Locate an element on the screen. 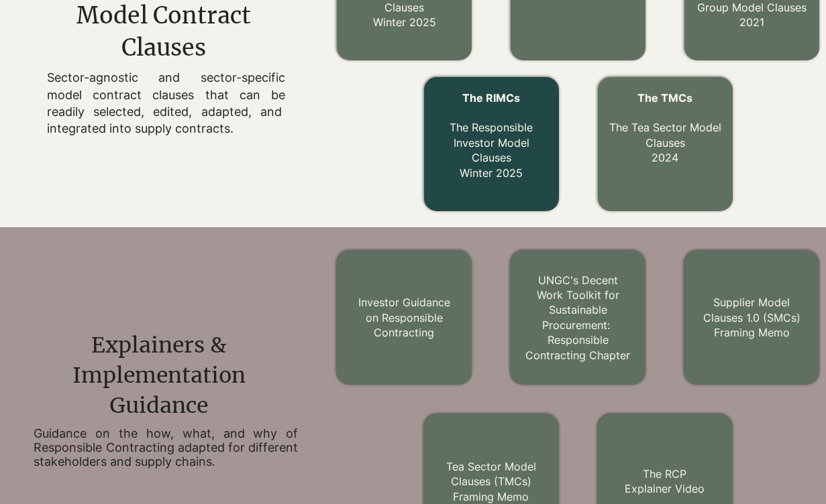 This screenshot has height=504, width=826. p: Sector-agnostic and sector-specific model contract clauses that can be readily selected, edited, ... is located at coordinates (166, 102).